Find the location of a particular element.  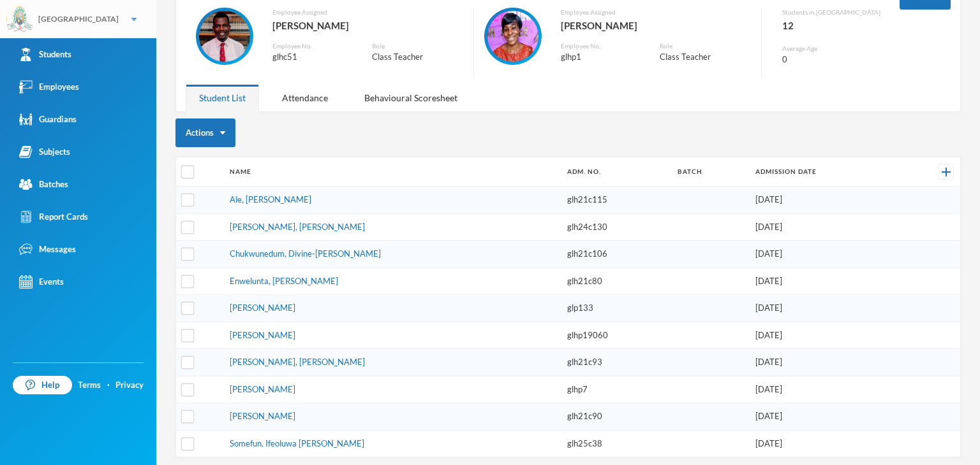

td: glp133 is located at coordinates (616, 309).